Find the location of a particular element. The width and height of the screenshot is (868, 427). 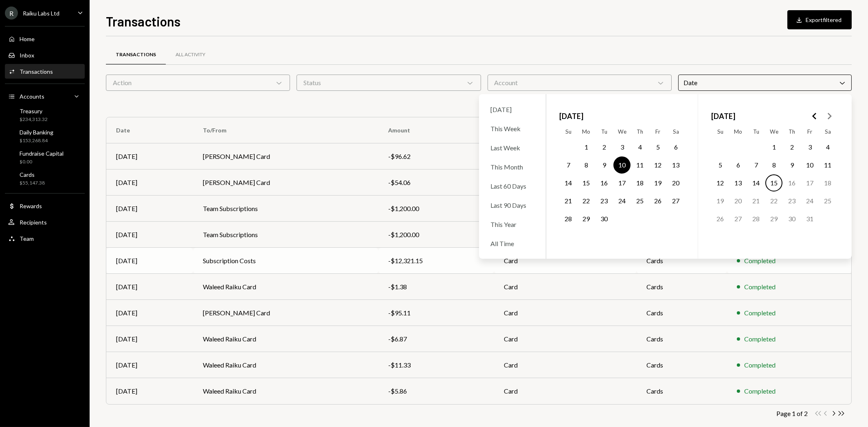

div: -$11.33 is located at coordinates (436, 365).